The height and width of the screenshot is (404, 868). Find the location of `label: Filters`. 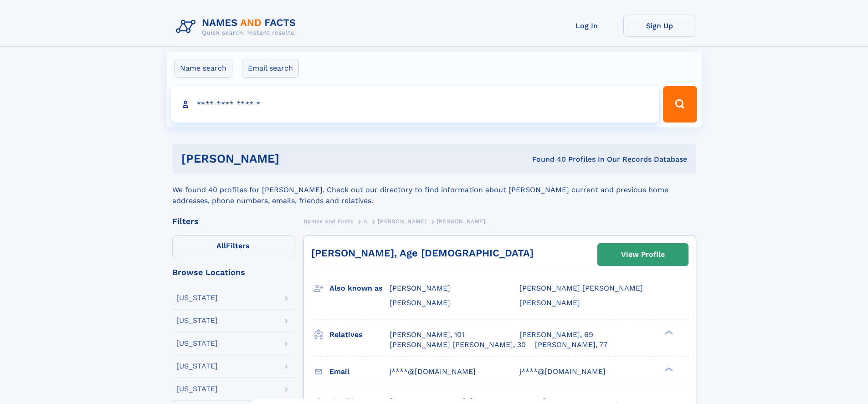

label: Filters is located at coordinates (233, 246).